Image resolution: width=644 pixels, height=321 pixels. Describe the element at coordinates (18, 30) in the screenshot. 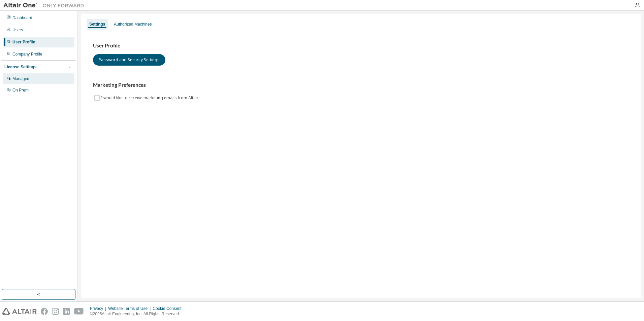

I see `div: Users` at that location.